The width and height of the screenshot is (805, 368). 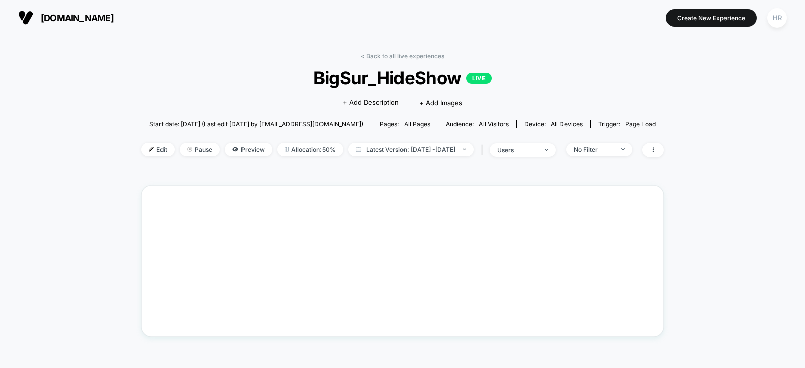 What do you see at coordinates (553, 124) in the screenshot?
I see `span: Device:` at bounding box center [553, 124].